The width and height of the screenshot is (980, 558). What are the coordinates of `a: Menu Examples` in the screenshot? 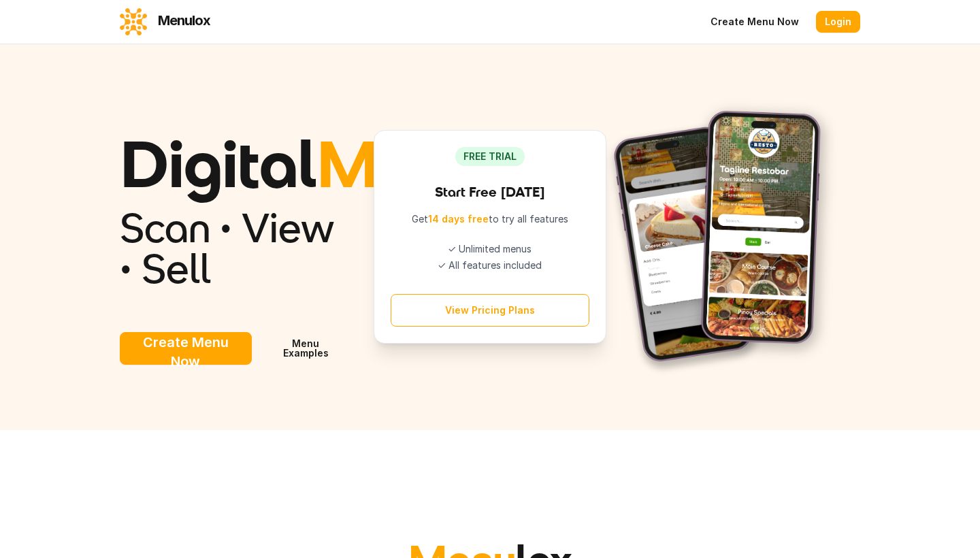 It's located at (306, 349).